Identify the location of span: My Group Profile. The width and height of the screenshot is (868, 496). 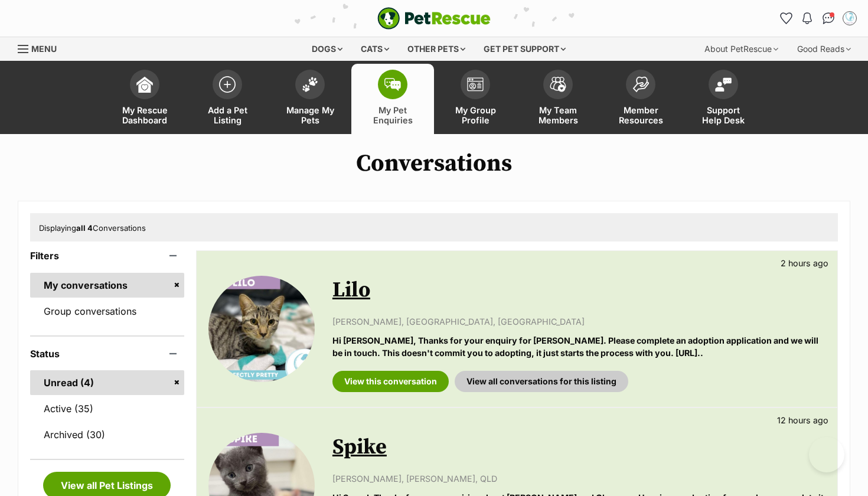
(475, 115).